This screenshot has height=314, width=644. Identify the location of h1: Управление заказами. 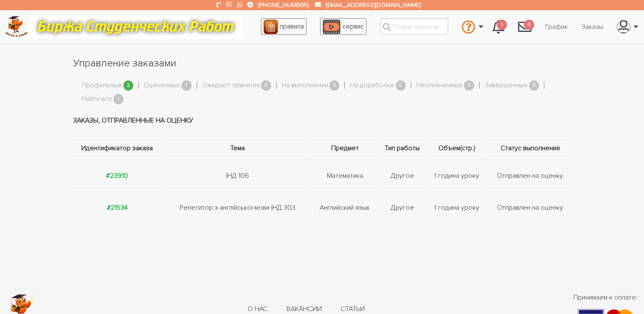
(322, 63).